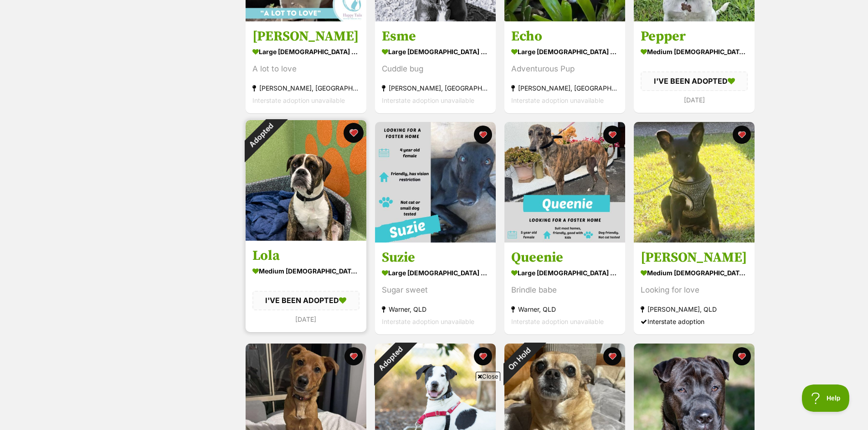 The height and width of the screenshot is (430, 868). Describe the element at coordinates (306, 180) in the screenshot. I see `img: Lola` at that location.